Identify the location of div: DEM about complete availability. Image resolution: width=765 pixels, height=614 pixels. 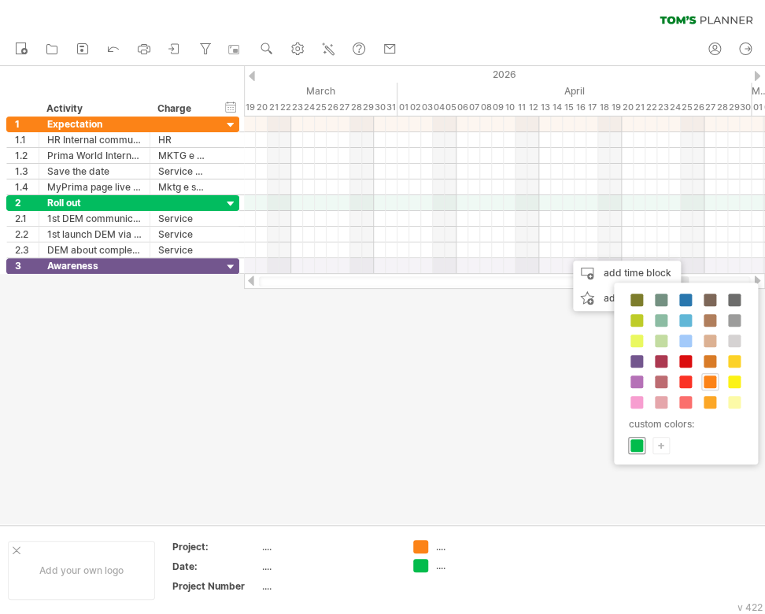
(94, 250).